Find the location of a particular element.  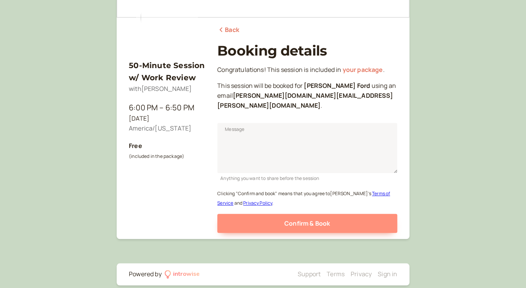

div: Anything you want to share before the session is located at coordinates (307, 178).